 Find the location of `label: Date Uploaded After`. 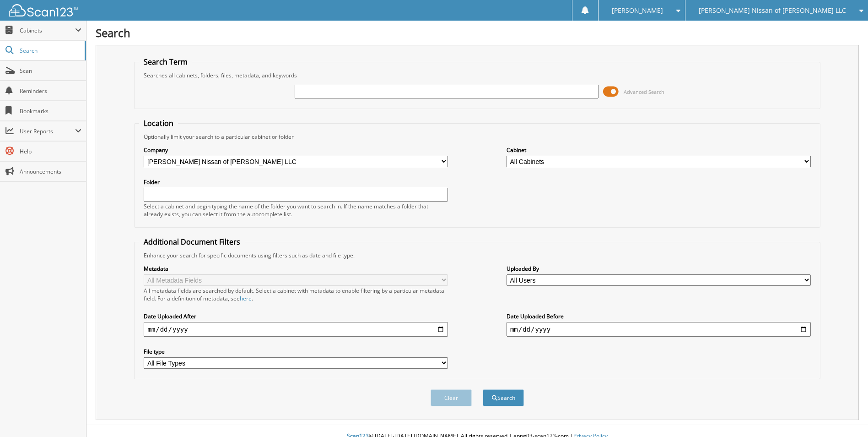

label: Date Uploaded After is located at coordinates (296, 316).